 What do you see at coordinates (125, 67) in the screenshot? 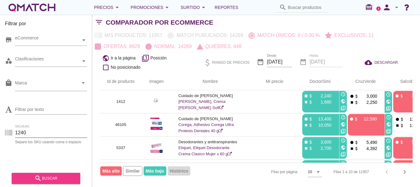
I see `span: No posicionado` at bounding box center [125, 67].